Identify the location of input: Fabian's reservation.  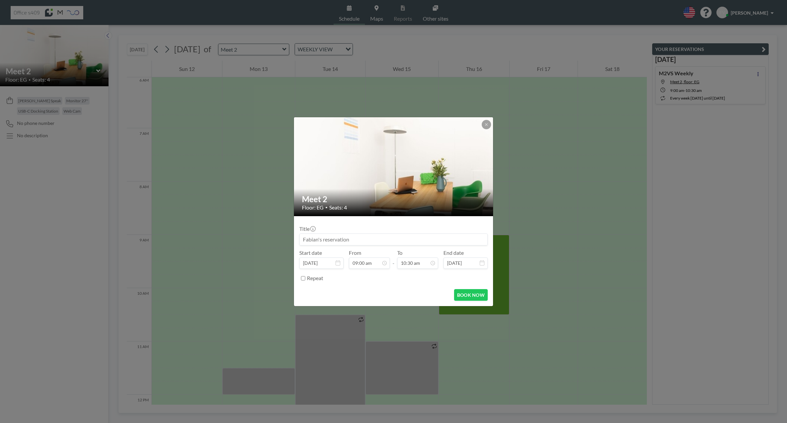
(394, 240).